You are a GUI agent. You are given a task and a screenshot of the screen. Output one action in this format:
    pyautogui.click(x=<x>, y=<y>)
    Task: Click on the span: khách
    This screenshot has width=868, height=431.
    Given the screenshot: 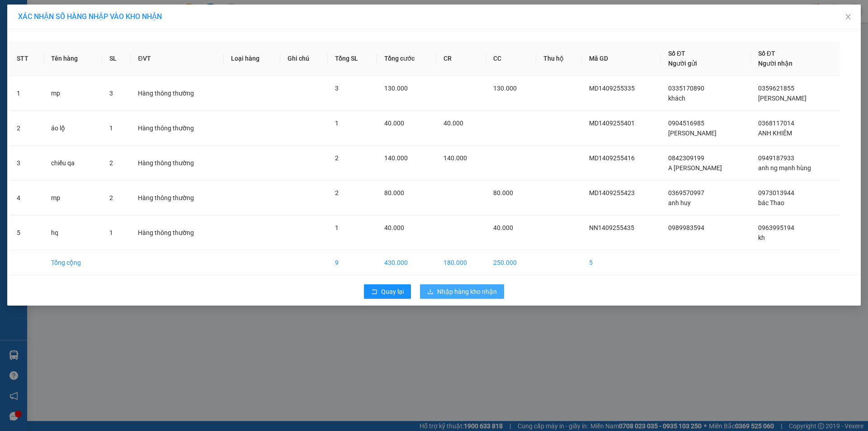 What is the action you would take?
    pyautogui.click(x=677, y=98)
    